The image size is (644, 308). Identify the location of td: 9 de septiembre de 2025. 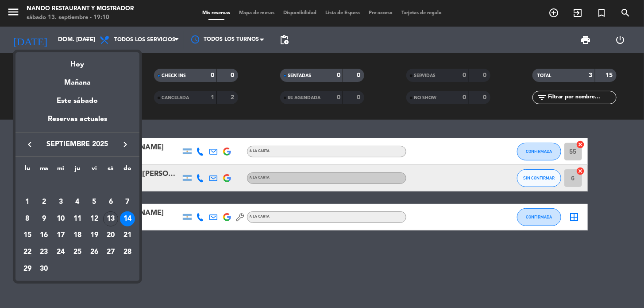
(45, 219).